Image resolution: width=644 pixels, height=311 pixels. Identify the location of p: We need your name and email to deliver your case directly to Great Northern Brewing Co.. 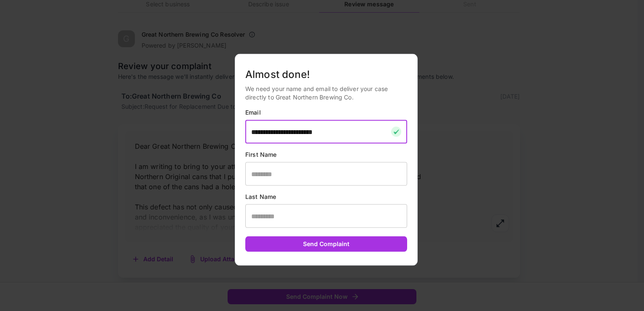
(326, 93).